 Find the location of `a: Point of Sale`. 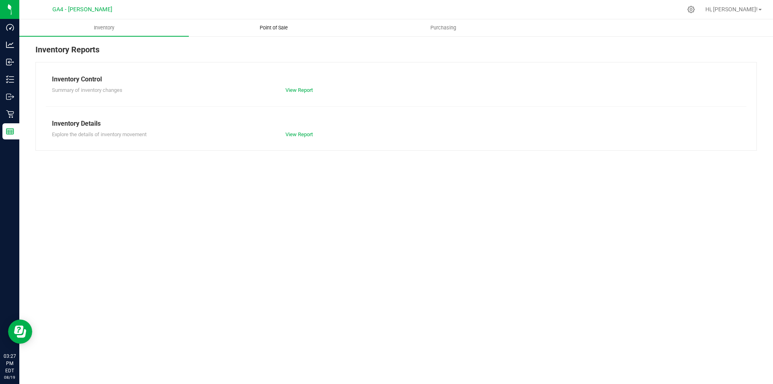

a: Point of Sale is located at coordinates (274, 28).